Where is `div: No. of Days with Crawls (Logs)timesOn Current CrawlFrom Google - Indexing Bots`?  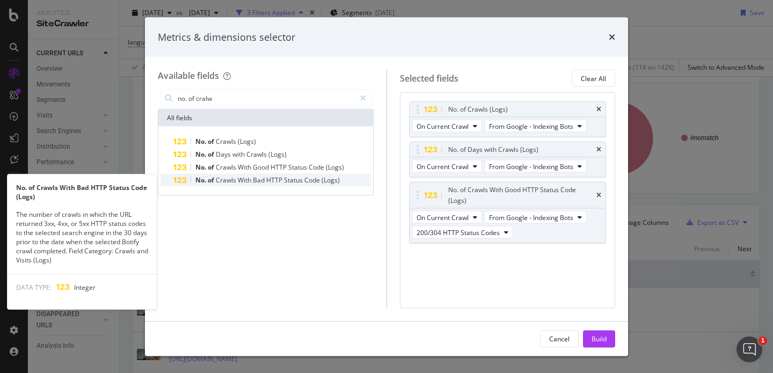
div: No. of Days with Crawls (Logs)timesOn Current CrawlFrom Google - Indexing Bots is located at coordinates (508, 159).